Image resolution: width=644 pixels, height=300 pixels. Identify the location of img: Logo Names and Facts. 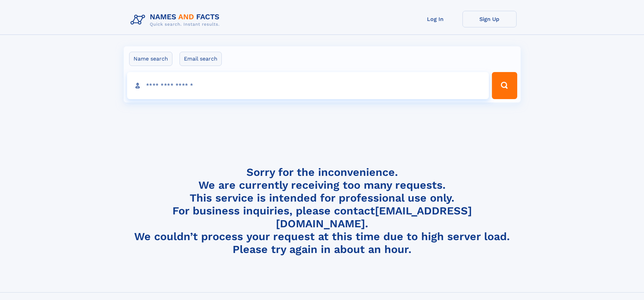
(176, 20).